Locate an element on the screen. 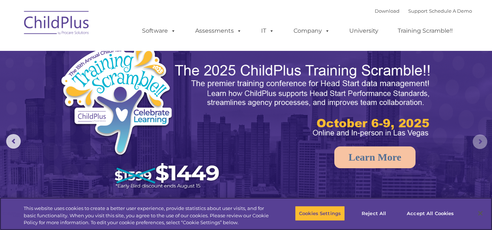 This screenshot has height=230, width=492. button: Cookies Settings is located at coordinates (320, 214).